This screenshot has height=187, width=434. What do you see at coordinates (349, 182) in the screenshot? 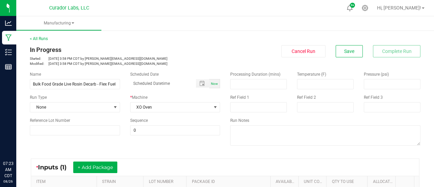
I see `a: QTY TO USESortable` at bounding box center [349, 182].